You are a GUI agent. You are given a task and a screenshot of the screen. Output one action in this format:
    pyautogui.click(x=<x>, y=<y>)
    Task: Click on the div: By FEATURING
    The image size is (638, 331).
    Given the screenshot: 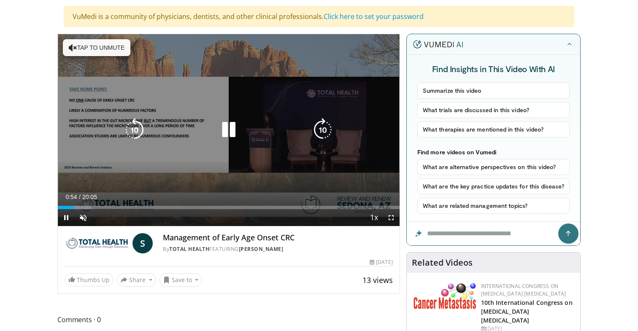 What is the action you would take?
    pyautogui.click(x=277, y=249)
    